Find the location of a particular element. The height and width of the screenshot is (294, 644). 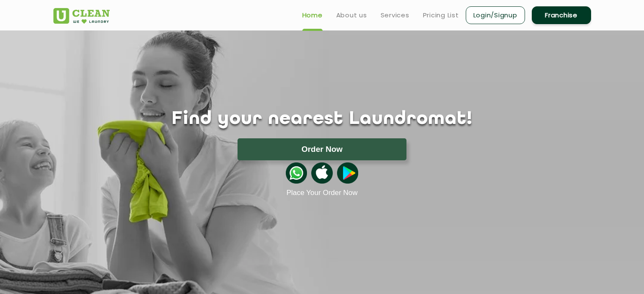

a: Login/Signup is located at coordinates (495, 15).